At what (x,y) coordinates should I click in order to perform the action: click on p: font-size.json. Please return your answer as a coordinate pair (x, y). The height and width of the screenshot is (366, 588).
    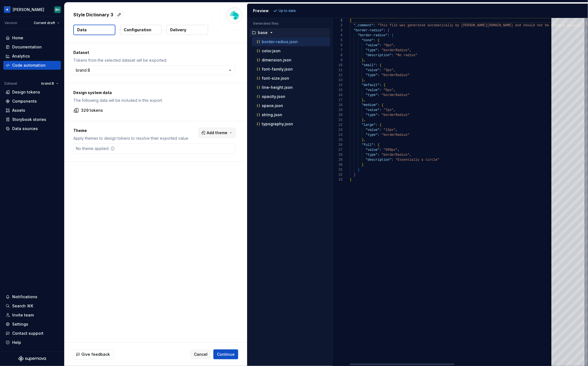
    Looking at the image, I should click on (276, 78).